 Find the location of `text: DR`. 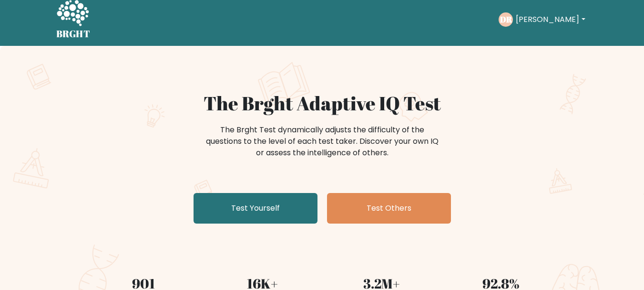

text: DR is located at coordinates (506, 19).